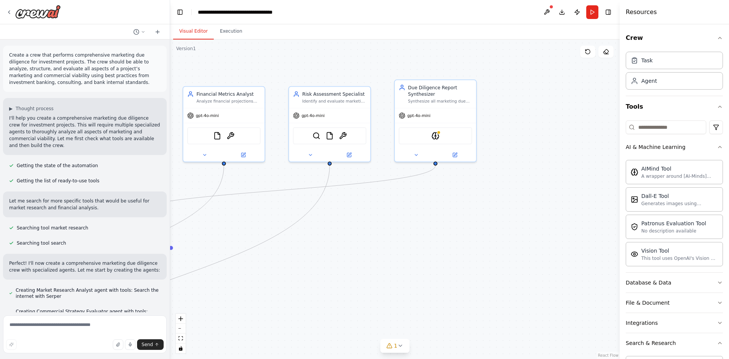 The height and width of the screenshot is (359, 729). I want to click on button: Improve this prompt, so click(11, 344).